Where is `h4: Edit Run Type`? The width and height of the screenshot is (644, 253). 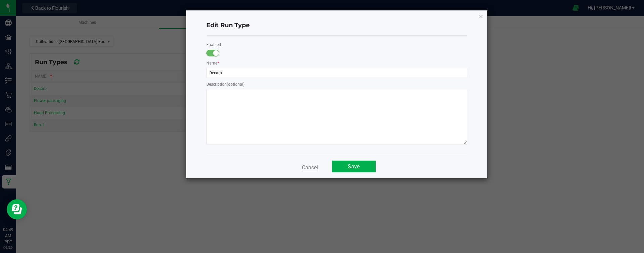 h4: Edit Run Type is located at coordinates (336, 26).